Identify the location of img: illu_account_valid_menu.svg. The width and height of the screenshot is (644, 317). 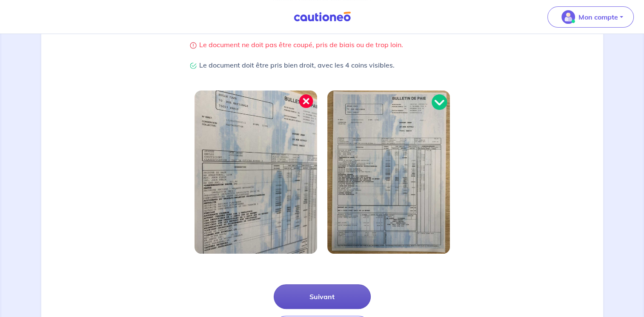
(569, 17).